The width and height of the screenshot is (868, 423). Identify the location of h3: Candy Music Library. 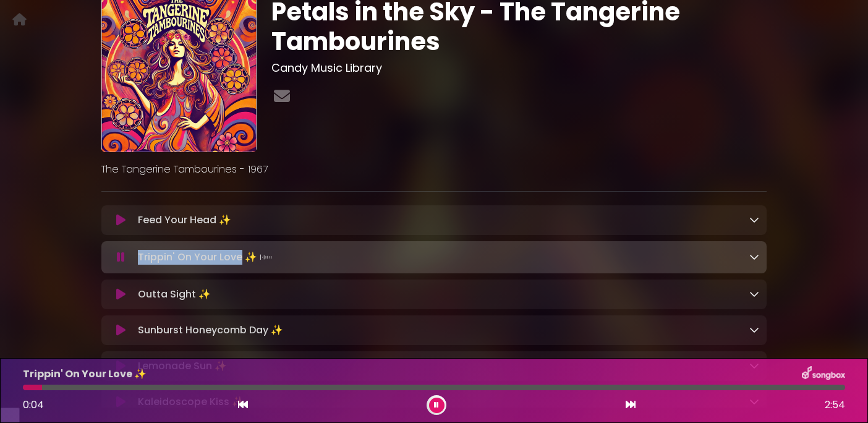
(519, 68).